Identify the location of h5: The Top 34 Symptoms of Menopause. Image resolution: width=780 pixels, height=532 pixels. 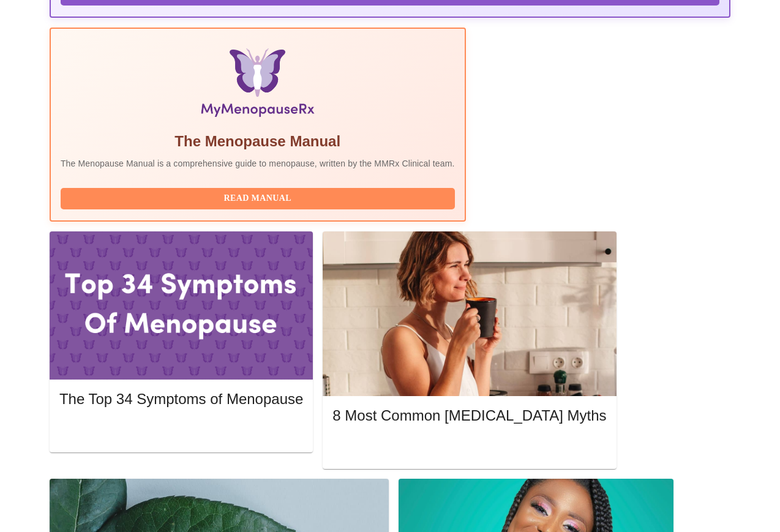
(181, 400).